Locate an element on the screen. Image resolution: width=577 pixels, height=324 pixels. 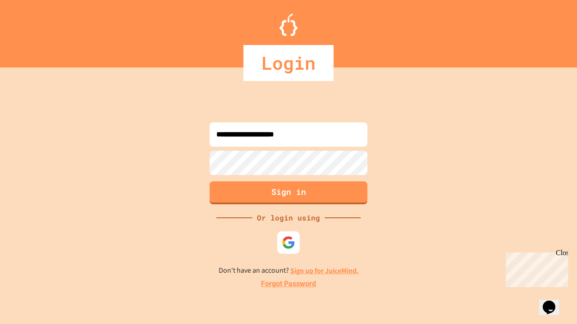
p: Don't have an account? is located at coordinates (288, 271).